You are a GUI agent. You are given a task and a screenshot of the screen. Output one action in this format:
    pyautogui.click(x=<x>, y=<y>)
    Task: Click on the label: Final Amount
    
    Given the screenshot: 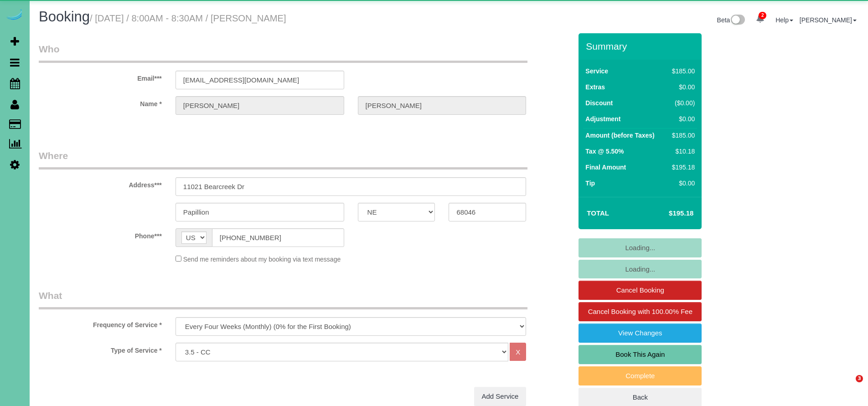 What is the action you would take?
    pyautogui.click(x=605, y=167)
    